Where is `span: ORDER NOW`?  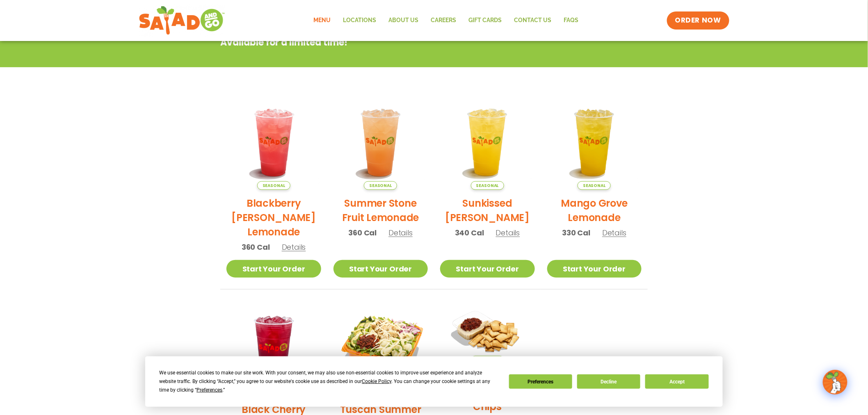
span: ORDER NOW is located at coordinates (699, 21).